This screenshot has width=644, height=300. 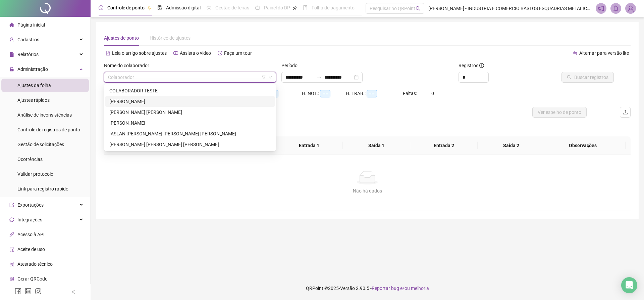 What do you see at coordinates (30, 220) in the screenshot?
I see `span: Integrações` at bounding box center [30, 220].